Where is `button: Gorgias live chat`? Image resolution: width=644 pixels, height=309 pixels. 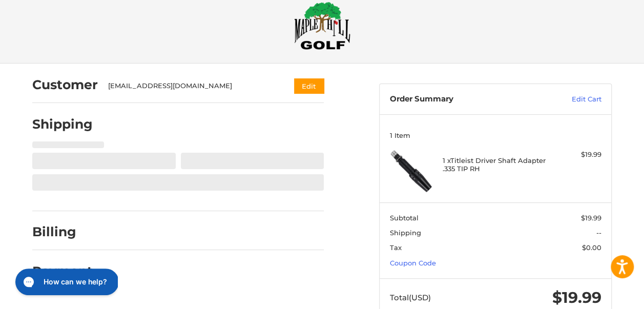
button: Gorgias live chat is located at coordinates (57, 17).